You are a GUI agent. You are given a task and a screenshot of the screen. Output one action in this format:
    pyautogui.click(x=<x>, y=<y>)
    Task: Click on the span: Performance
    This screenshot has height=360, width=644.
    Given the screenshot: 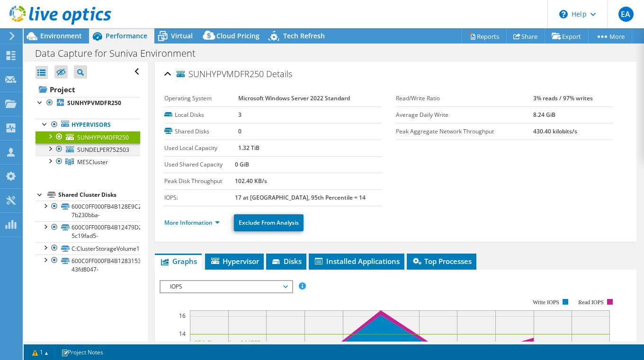 What is the action you would take?
    pyautogui.click(x=126, y=35)
    